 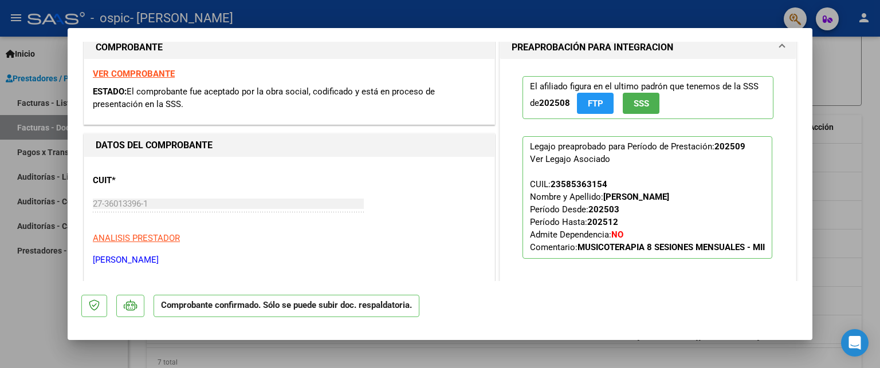 I want to click on strong: MUSICOTERAPIA 8 SESIONES MENSUALES - MII, so click(x=671, y=247).